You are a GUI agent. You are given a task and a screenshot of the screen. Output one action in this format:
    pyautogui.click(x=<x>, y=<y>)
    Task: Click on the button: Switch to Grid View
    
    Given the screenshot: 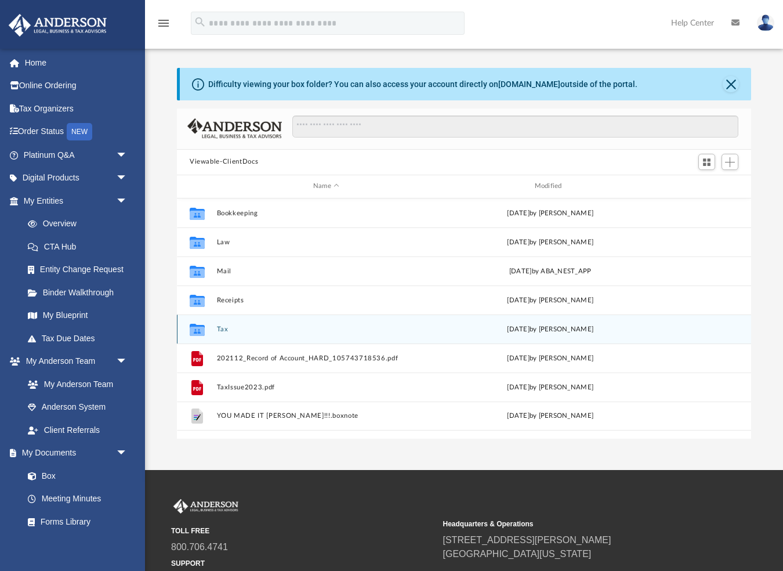 What is the action you would take?
    pyautogui.click(x=707, y=162)
    